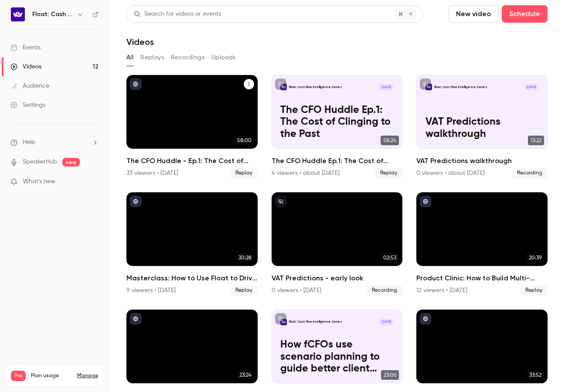 Image resolution: width=565 pixels, height=392 pixels. I want to click on li: The CFO Huddle - Ep.1: The Cost of Clinging to the Past, so click(192, 126).